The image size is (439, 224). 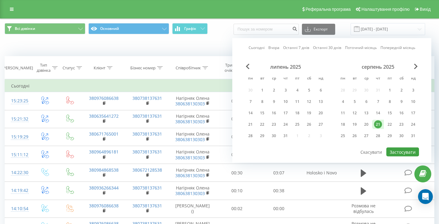 What do you see at coordinates (237, 208) in the screenshot?
I see `td: 00:02` at bounding box center [237, 208].